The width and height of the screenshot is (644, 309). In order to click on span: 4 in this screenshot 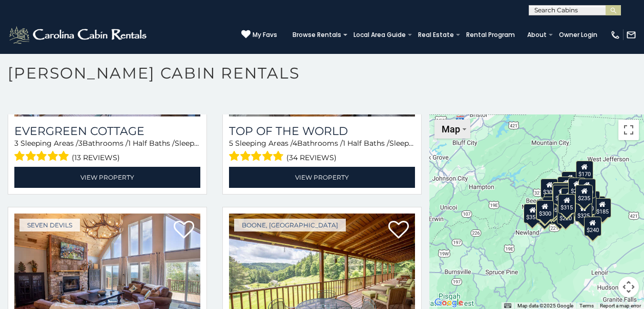, I will do `click(295, 143)`.